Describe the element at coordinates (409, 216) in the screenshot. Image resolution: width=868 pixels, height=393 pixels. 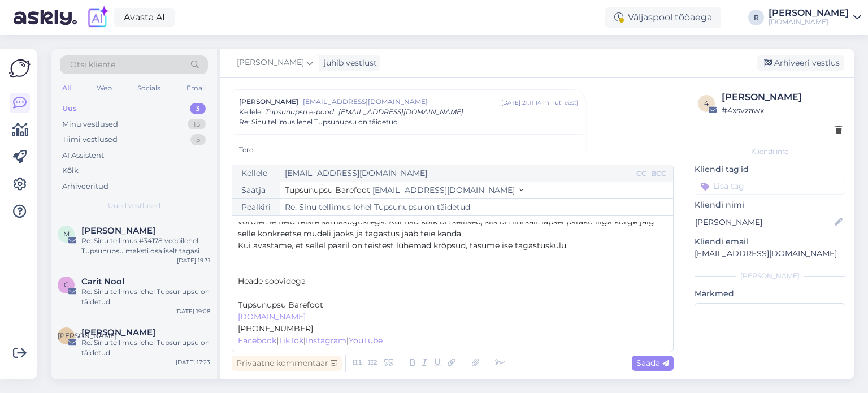
I see `div: Tere!` at that location.